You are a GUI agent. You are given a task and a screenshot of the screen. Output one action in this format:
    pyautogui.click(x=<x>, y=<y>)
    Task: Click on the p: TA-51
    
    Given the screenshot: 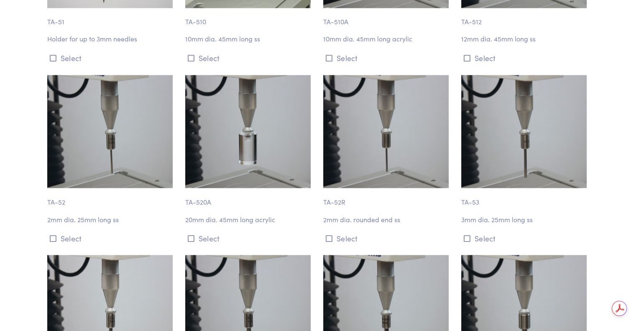 What is the action you would take?
    pyautogui.click(x=111, y=18)
    